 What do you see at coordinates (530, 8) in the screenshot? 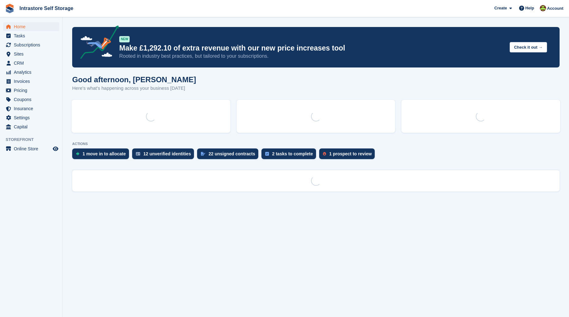
I see `span: Help` at bounding box center [530, 8].